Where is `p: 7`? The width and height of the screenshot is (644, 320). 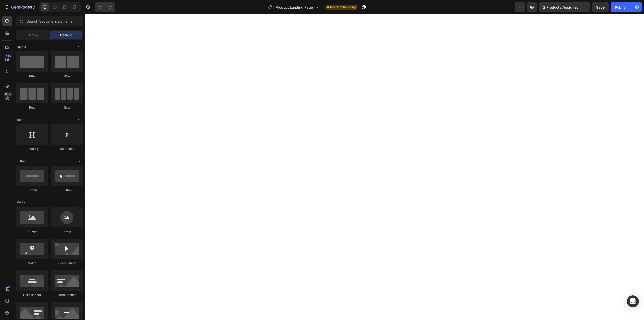 p: 7 is located at coordinates (34, 7).